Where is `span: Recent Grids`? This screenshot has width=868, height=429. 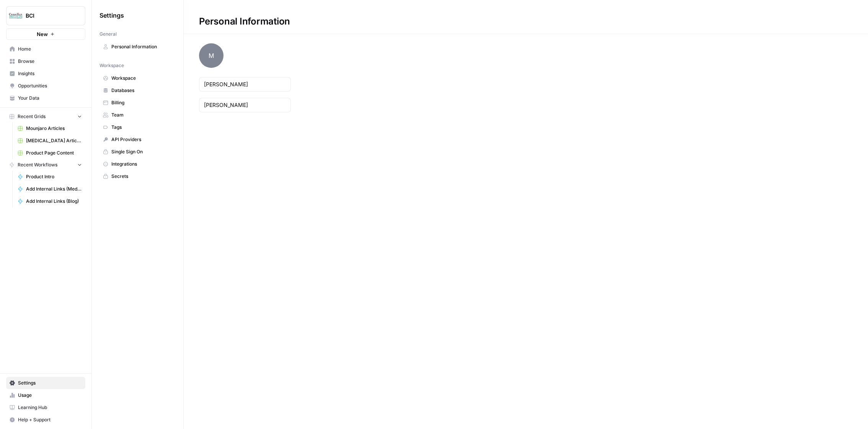
span: Recent Grids is located at coordinates (31, 116).